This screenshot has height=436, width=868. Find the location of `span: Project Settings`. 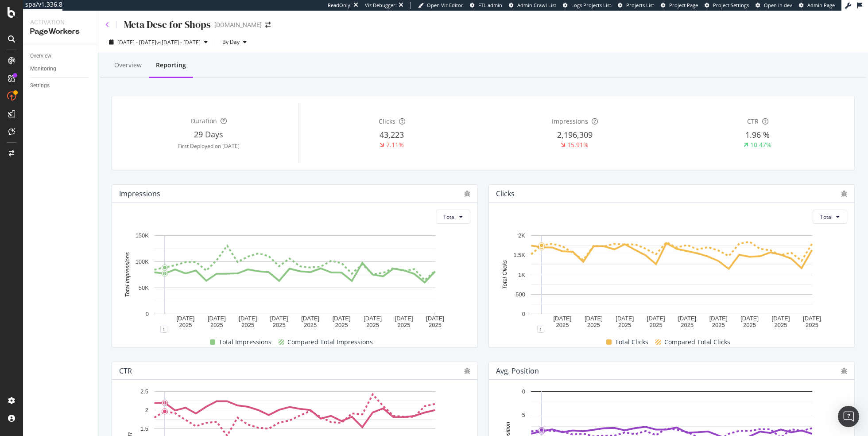

span: Project Settings is located at coordinates (731, 5).